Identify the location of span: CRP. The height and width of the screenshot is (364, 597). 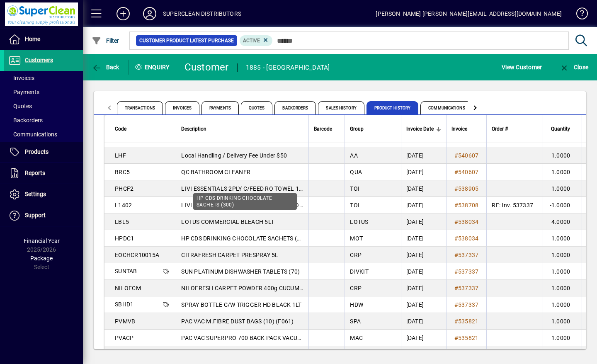
(356, 288).